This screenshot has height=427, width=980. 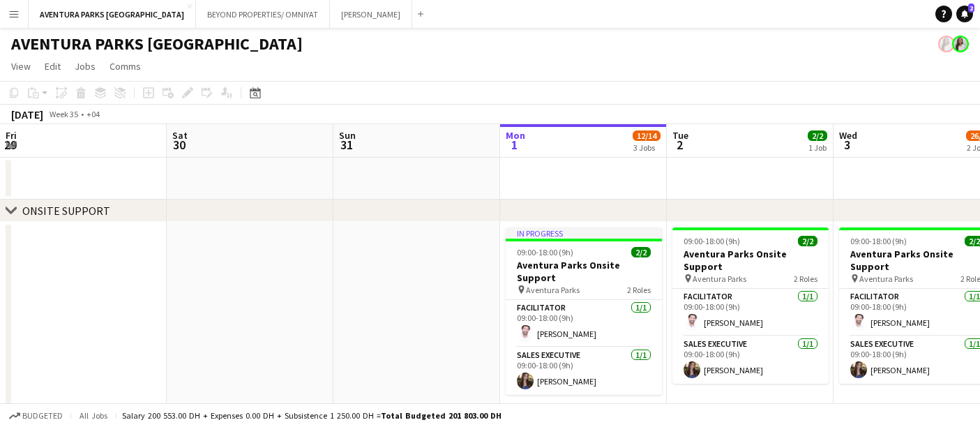 What do you see at coordinates (847, 144) in the screenshot?
I see `span: 3` at bounding box center [847, 144].